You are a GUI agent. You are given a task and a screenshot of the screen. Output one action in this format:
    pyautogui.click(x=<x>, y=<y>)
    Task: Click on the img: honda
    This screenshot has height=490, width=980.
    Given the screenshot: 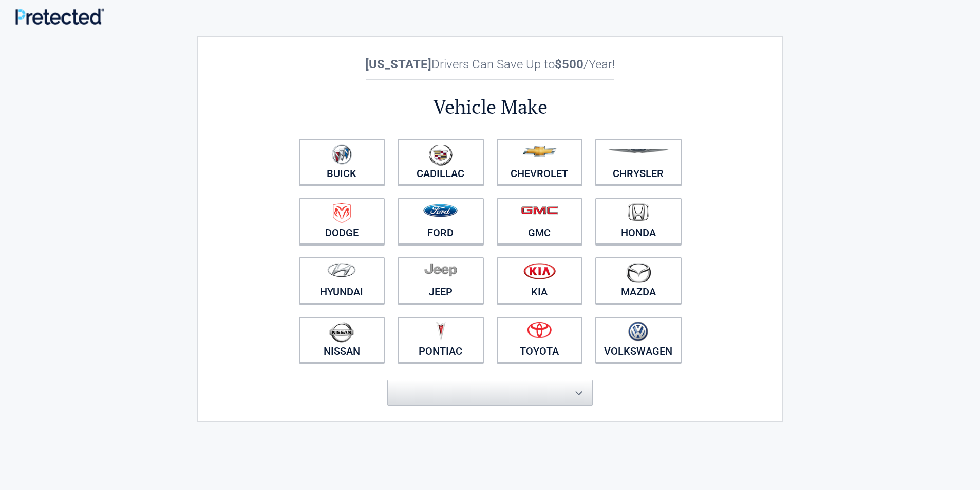 What is the action you would take?
    pyautogui.click(x=639, y=212)
    